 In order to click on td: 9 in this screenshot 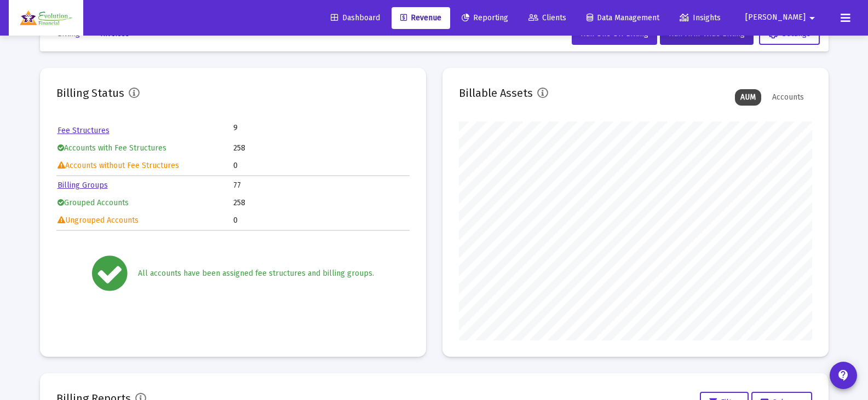, I will do `click(277, 128)`.